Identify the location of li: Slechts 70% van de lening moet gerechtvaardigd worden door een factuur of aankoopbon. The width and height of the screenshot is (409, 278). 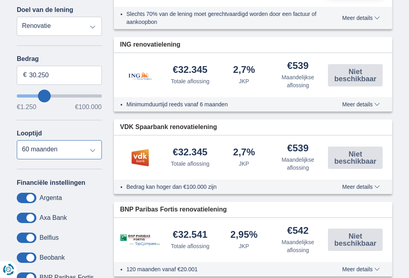
(225, 18).